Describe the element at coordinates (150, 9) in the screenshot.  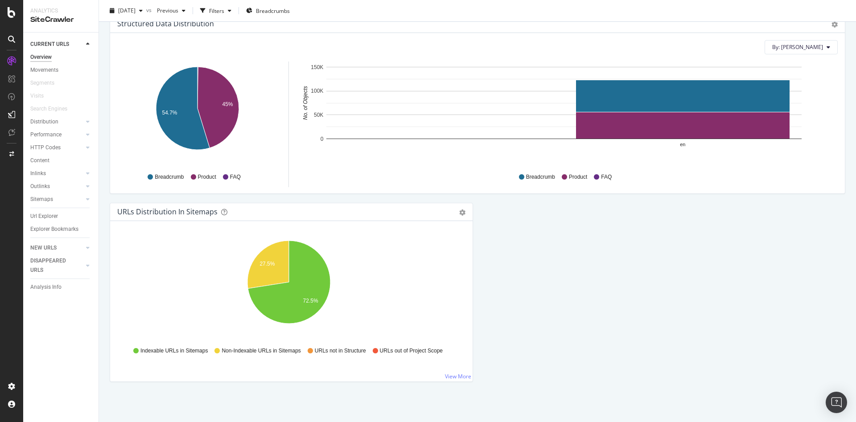
I see `span: vs` at that location.